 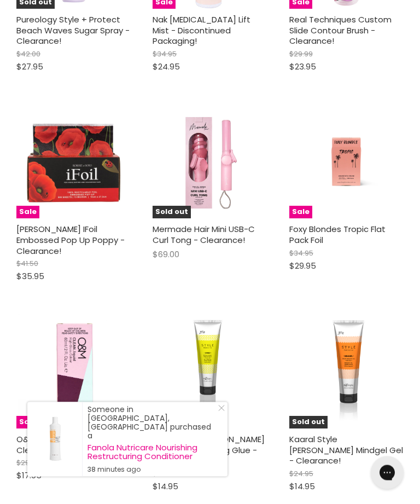 What do you see at coordinates (301, 55) in the screenshot?
I see `span: $29.99` at bounding box center [301, 55].